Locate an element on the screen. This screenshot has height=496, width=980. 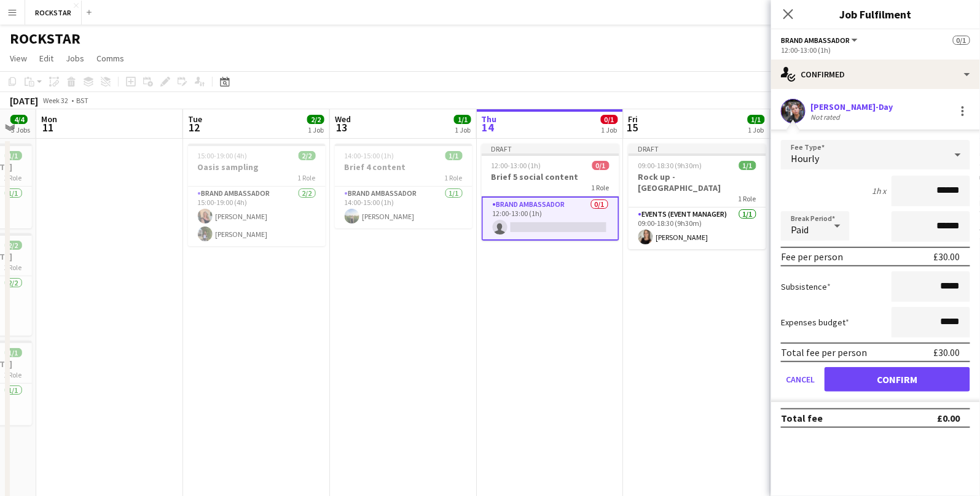
span: 4/4 is located at coordinates (19, 119).